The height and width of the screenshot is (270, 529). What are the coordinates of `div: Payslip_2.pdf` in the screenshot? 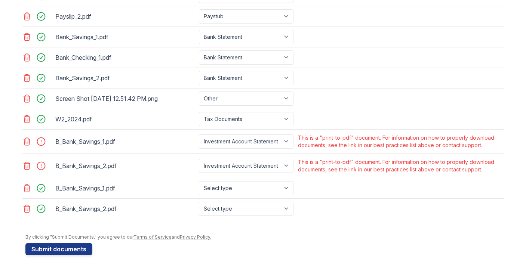 It's located at (126, 16).